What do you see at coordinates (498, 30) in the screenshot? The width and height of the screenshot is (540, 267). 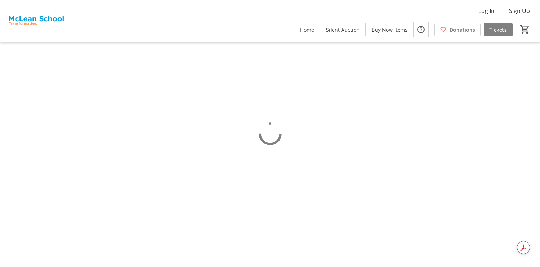 I see `a: Tickets` at bounding box center [498, 30].